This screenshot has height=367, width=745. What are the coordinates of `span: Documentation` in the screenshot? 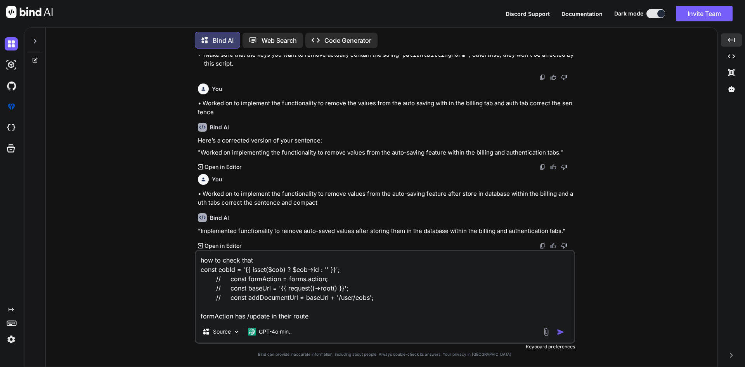 It's located at (582, 14).